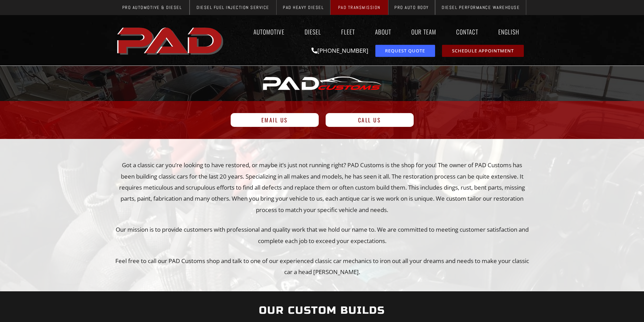  I want to click on a: Automotive, so click(269, 32).